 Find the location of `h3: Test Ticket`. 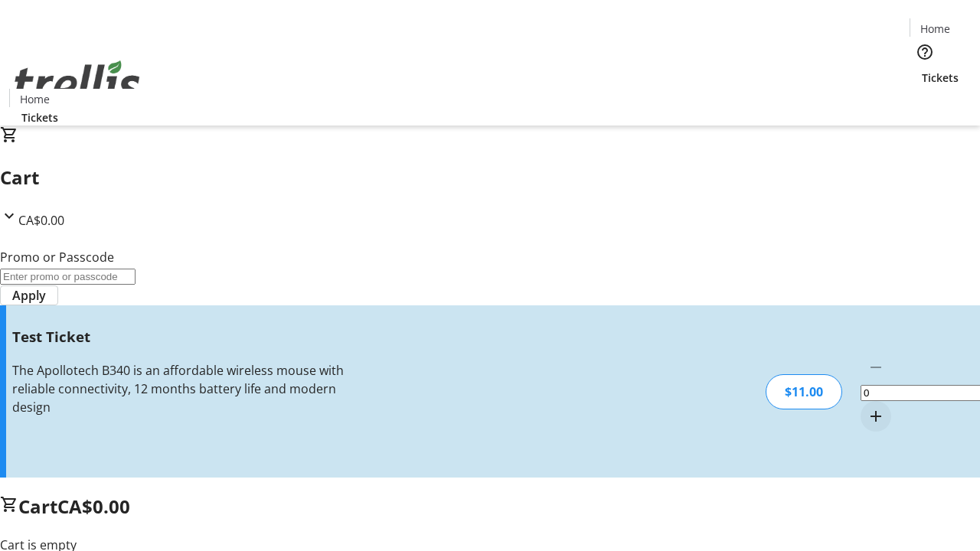

h3: Test Ticket is located at coordinates (179, 337).